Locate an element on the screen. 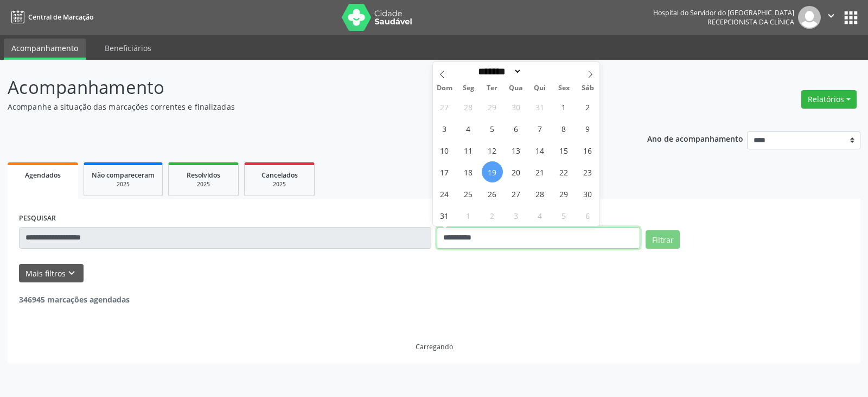 This screenshot has width=868, height=397. span: Agosto 16, 2025 is located at coordinates (588, 150).